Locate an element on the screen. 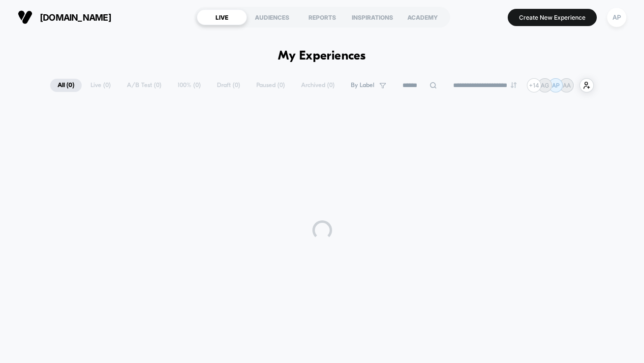 The width and height of the screenshot is (644, 363). div: REPORTS is located at coordinates (322, 17).